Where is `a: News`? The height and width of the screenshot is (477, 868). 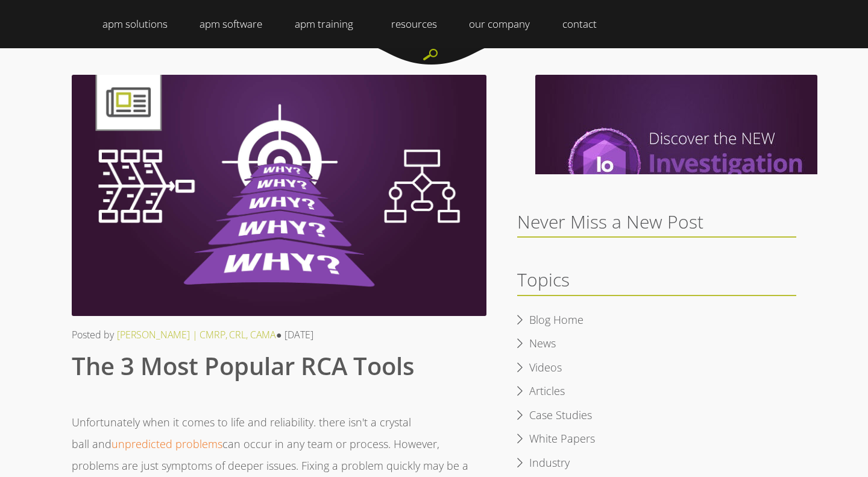
a: News is located at coordinates (543, 344).